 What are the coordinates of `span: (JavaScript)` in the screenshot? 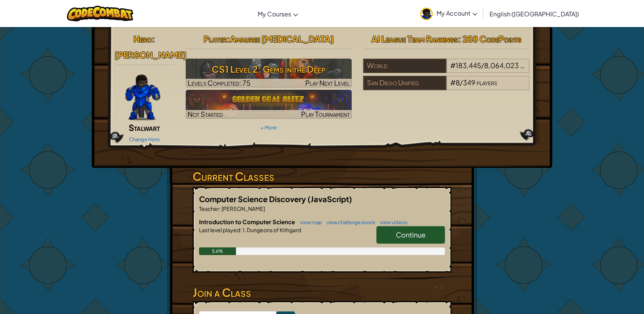 It's located at (329, 198).